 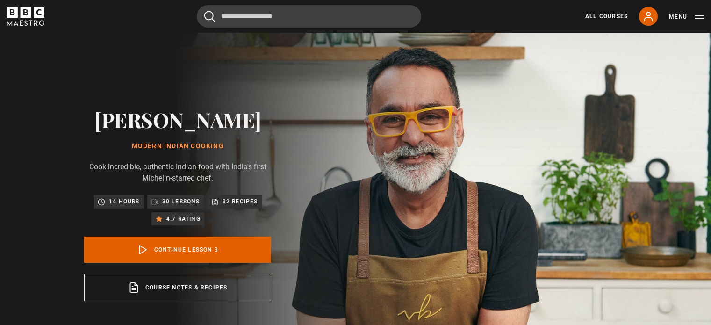 What do you see at coordinates (181, 201) in the screenshot?
I see `p: 30 lessons` at bounding box center [181, 201].